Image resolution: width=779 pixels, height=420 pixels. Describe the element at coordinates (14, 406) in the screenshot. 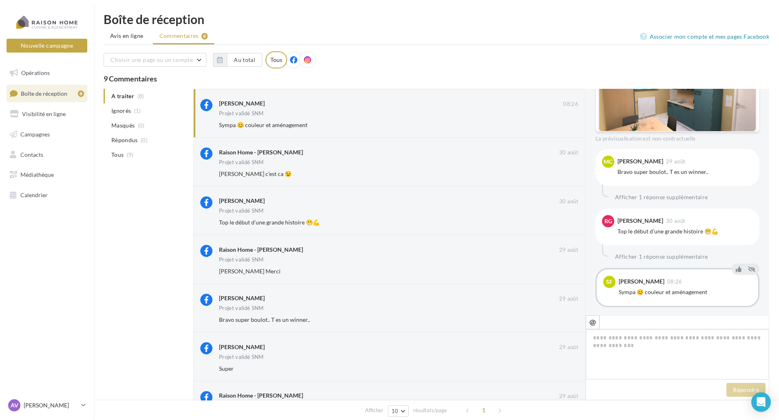

I see `span: AV` at that location.